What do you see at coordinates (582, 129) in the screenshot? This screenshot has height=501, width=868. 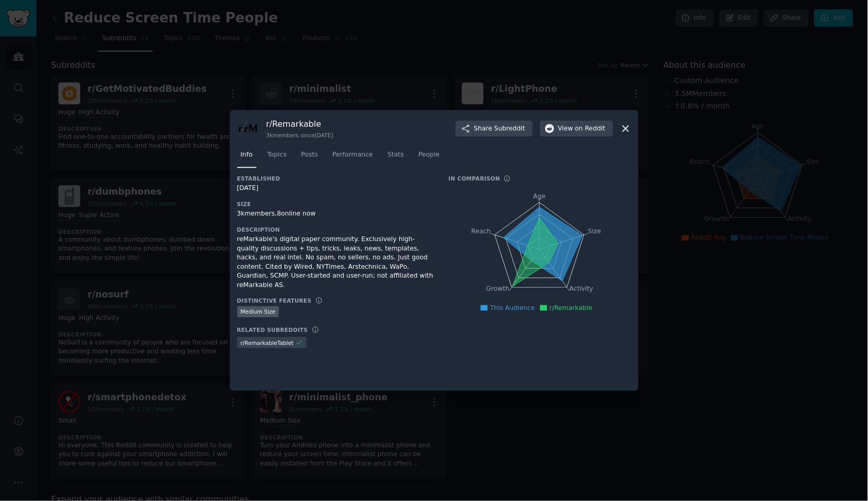 I see `span: View` at bounding box center [582, 129].